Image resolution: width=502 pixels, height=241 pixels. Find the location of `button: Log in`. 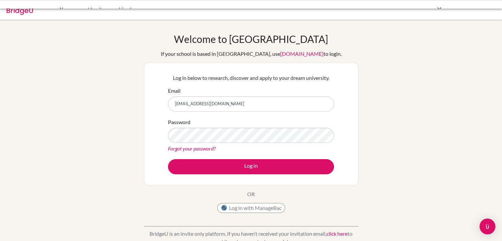

button: Log in is located at coordinates (251, 167).